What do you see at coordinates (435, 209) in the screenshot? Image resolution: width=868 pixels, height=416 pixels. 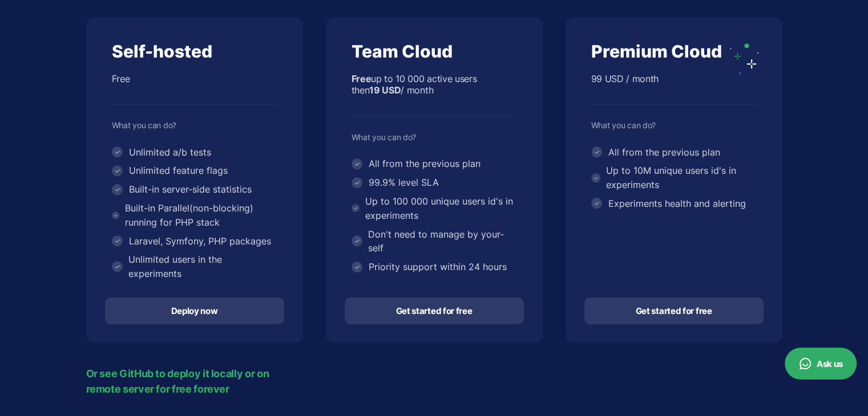 I see `li: Up to 100 000 unique users id's in experiments` at bounding box center [435, 209].